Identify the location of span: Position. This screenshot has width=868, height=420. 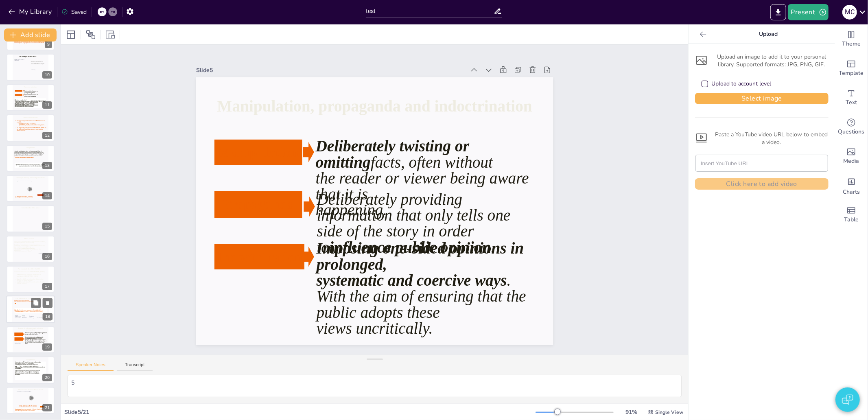
(90, 35).